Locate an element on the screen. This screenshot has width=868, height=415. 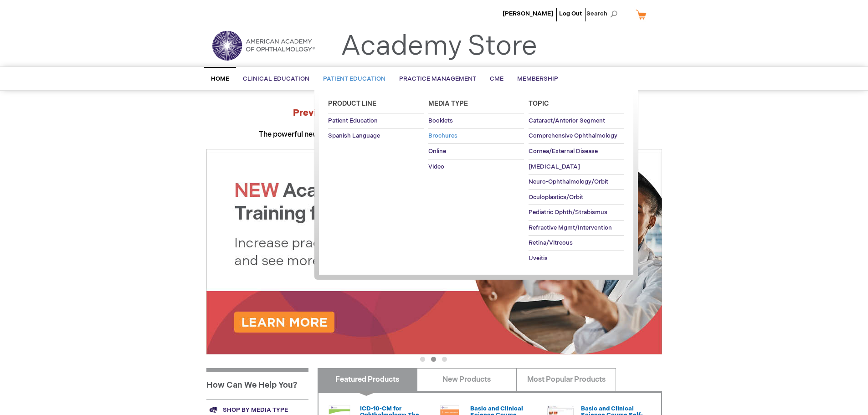
span: Brochures is located at coordinates (443, 136).